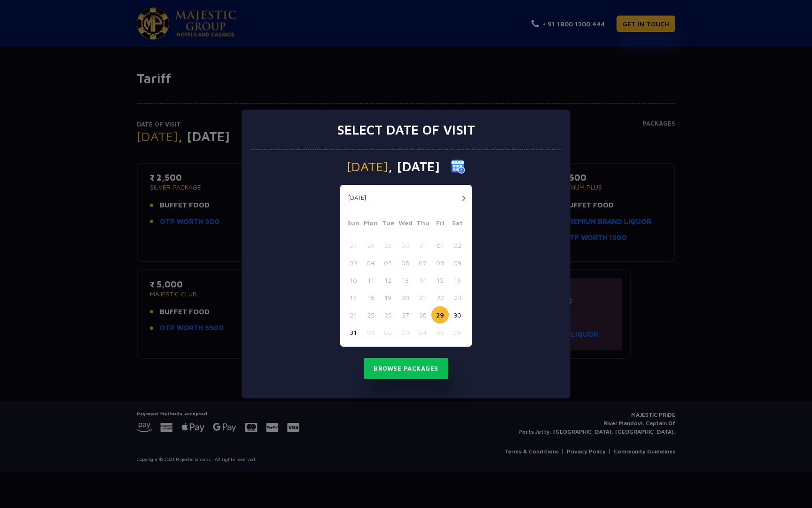  I want to click on button: 22, so click(440, 297).